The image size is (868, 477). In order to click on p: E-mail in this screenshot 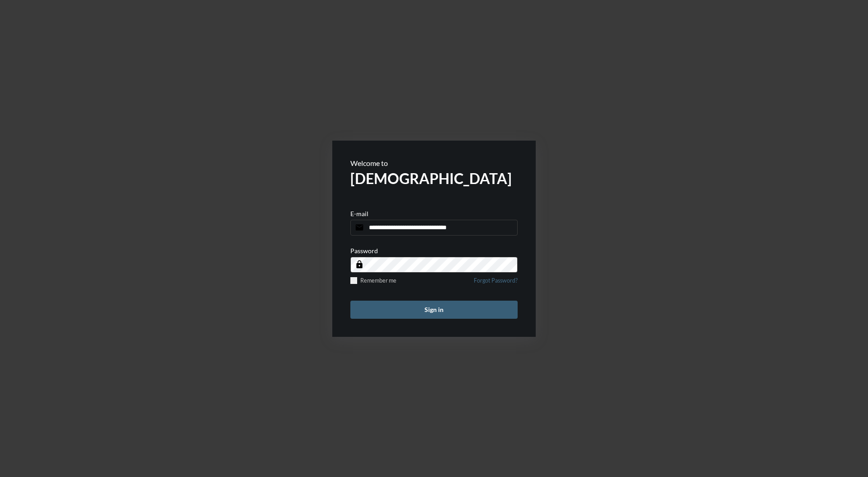, I will do `click(359, 213)`.